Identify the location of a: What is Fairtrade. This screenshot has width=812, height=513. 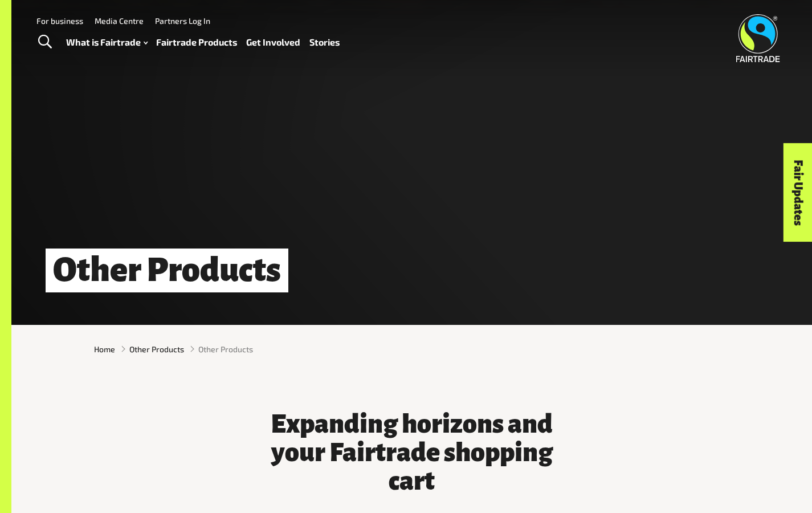
(106, 42).